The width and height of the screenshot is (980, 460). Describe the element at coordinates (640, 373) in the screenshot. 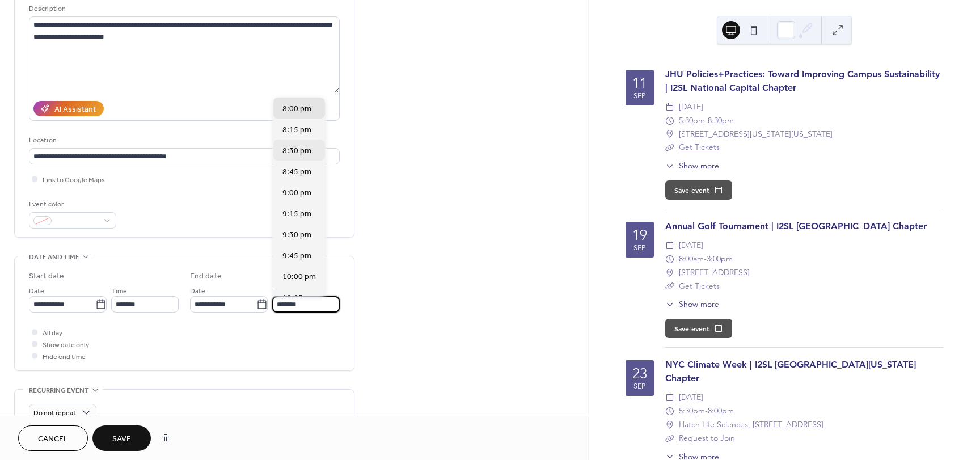

I see `div: 23` at that location.